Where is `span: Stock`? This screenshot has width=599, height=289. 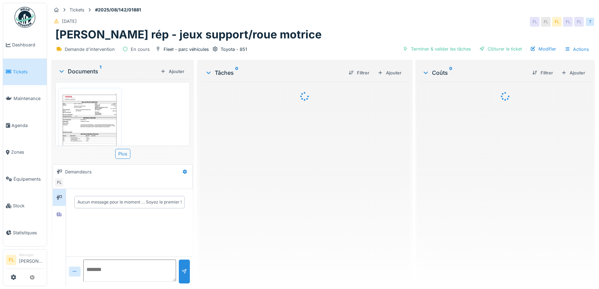
span: Stock is located at coordinates (28, 206).